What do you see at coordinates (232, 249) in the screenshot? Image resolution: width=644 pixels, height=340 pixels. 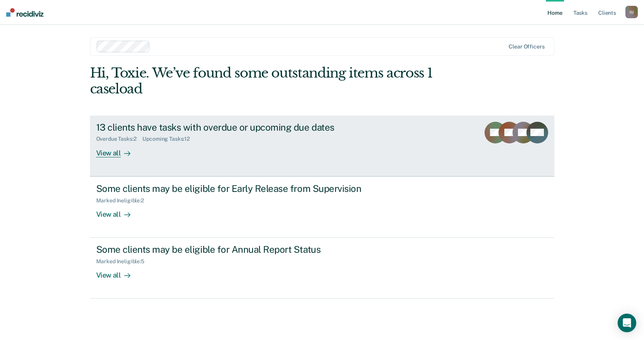 I see `div: Some clients may be eligible for Annual Report Status` at bounding box center [232, 249].